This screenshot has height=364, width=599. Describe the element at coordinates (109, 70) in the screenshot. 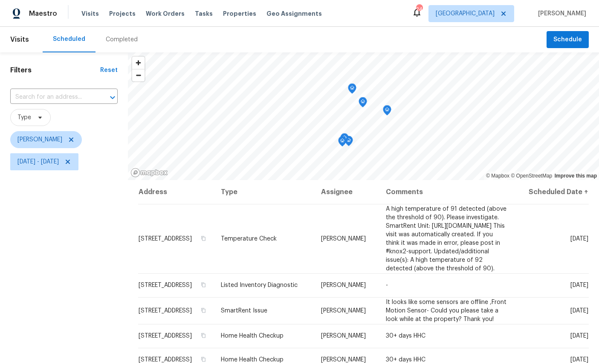

I see `div: Reset` at that location.